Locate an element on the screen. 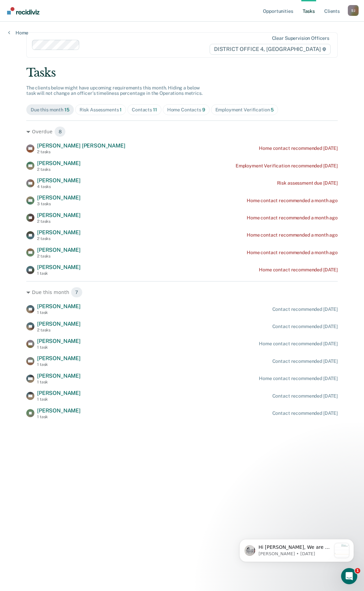 The height and width of the screenshot is (591, 364). img: Recidiviz is located at coordinates (23, 11).